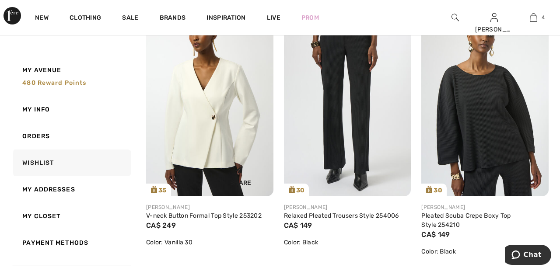 The height and width of the screenshot is (271, 560). I want to click on div: Color: Vanilla 30, so click(210, 242).